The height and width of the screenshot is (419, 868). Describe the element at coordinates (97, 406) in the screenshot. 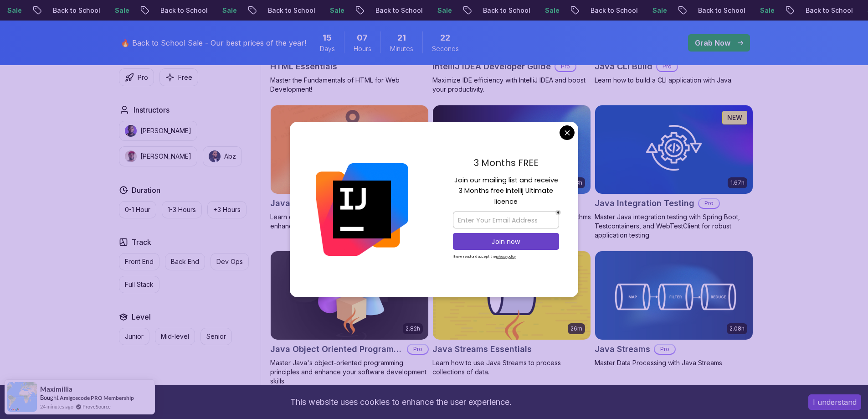

I see `a: ProveSource` at that location.